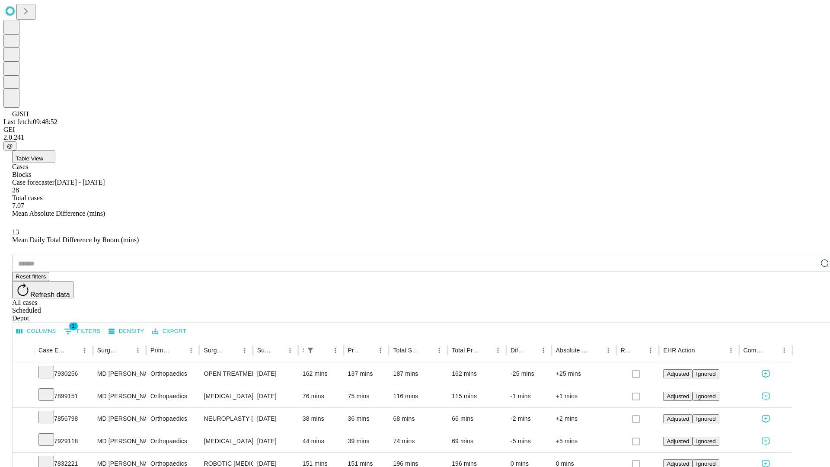 The width and height of the screenshot is (830, 467). What do you see at coordinates (465, 350) in the screenshot?
I see `div: Total Predicted Duration` at bounding box center [465, 350].